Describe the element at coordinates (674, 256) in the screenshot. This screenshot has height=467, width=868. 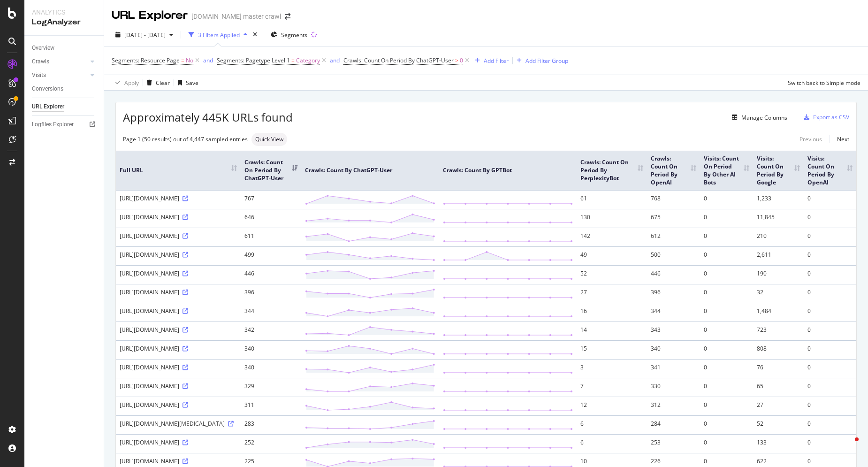
I see `td: 500` at that location.